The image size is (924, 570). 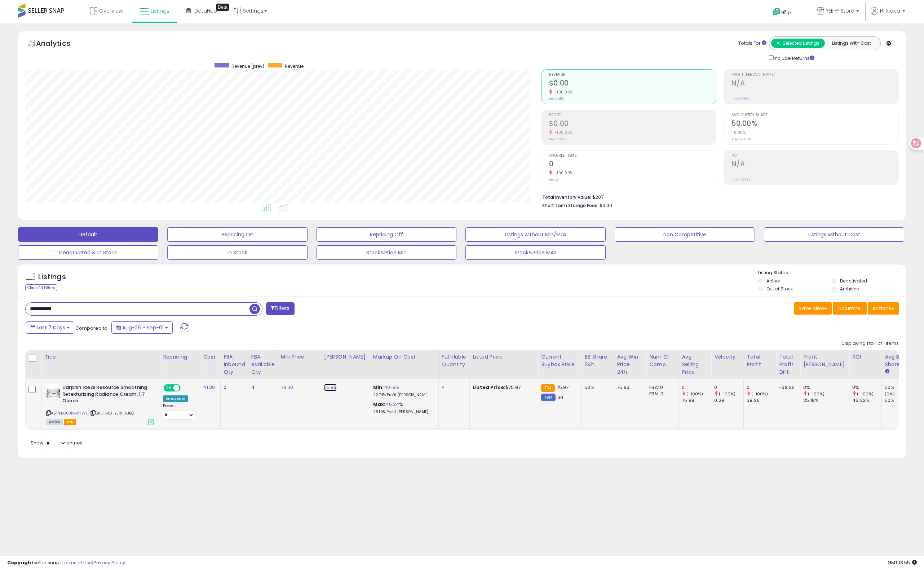 What do you see at coordinates (392, 404) in the screenshot?
I see `a: 46.34` at bounding box center [392, 404].